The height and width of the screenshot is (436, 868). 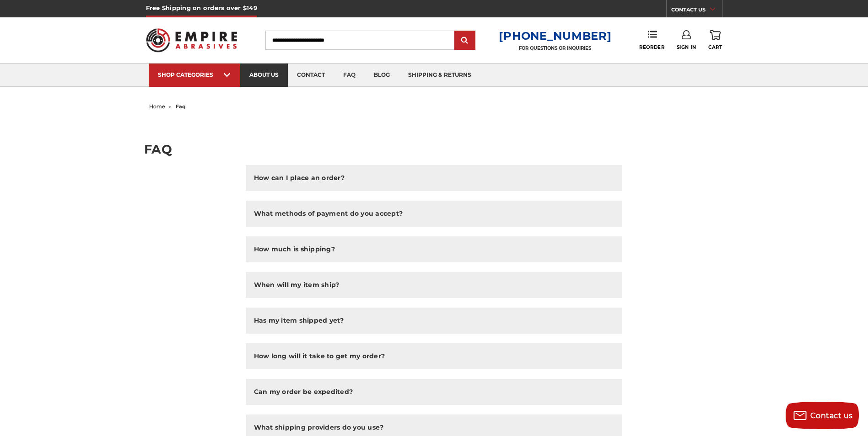 What do you see at coordinates (822, 416) in the screenshot?
I see `button: Contact us` at bounding box center [822, 416].